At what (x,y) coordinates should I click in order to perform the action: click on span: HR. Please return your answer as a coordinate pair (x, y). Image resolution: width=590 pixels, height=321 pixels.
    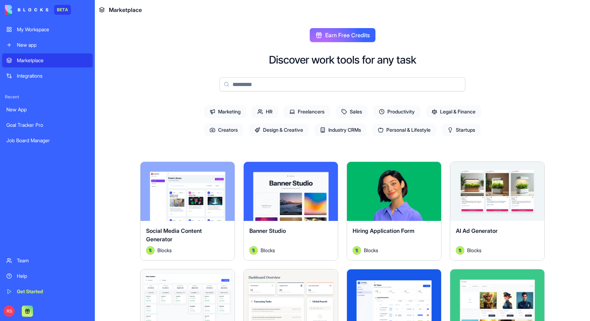
    Looking at the image, I should click on (265, 112).